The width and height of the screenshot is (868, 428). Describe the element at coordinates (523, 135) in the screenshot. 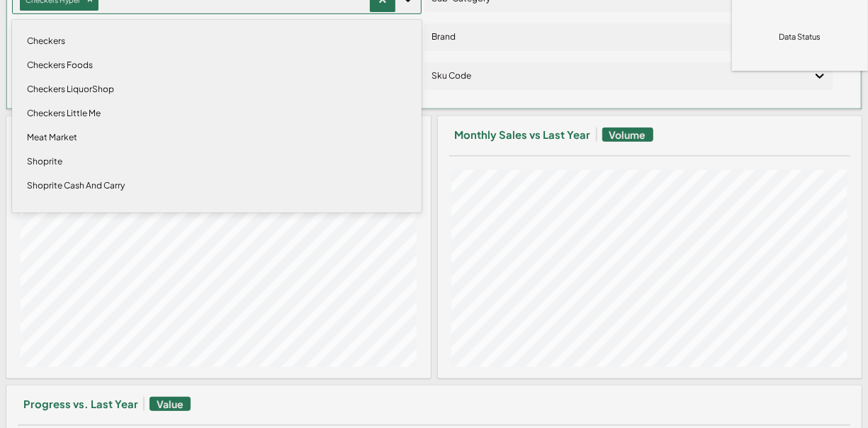

I see `h3: Monthly Sales vs Last Year` at that location.